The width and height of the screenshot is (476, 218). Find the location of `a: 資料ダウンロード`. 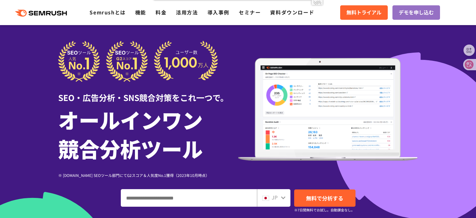

a: 資料ダウンロード is located at coordinates (292, 12).